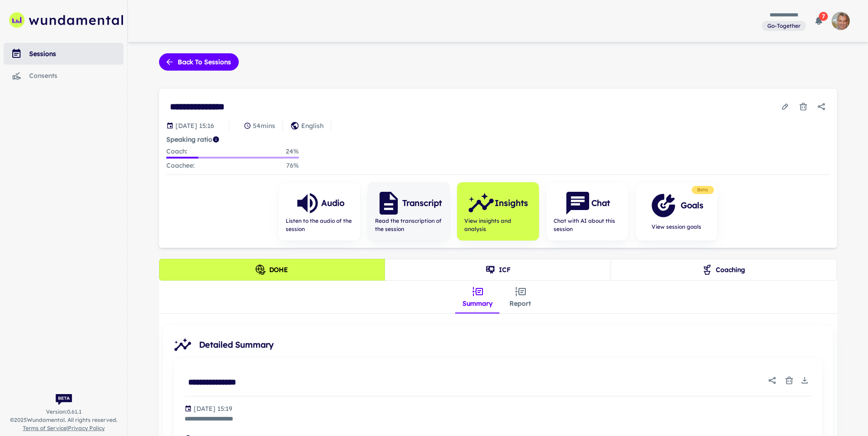  I want to click on div: sessions, so click(76, 54).